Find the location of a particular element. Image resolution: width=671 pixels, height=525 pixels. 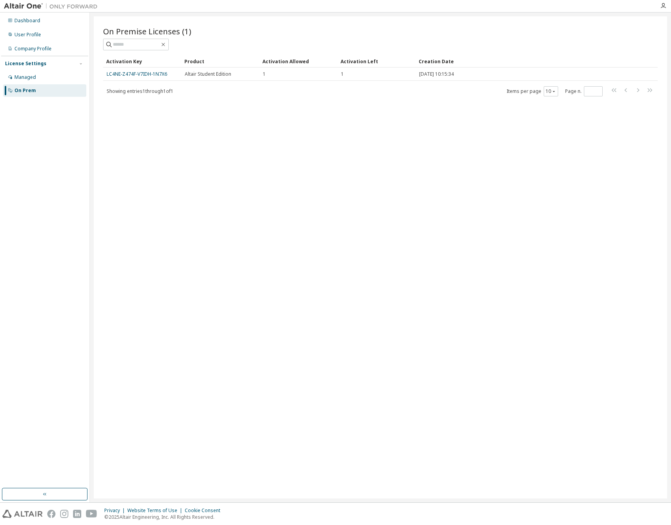

img: youtube.svg is located at coordinates (91, 514).